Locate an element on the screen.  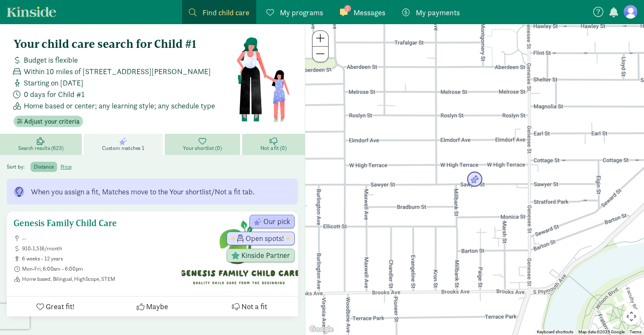
span: Messages is located at coordinates (369, 12).